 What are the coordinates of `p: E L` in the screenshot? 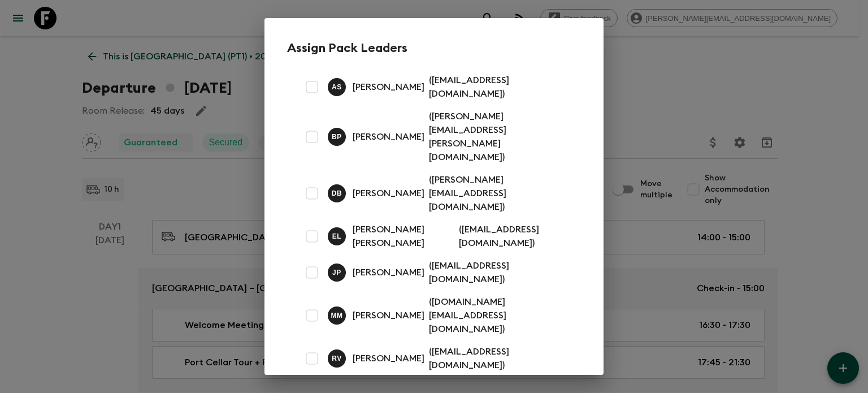 It's located at (337, 236).